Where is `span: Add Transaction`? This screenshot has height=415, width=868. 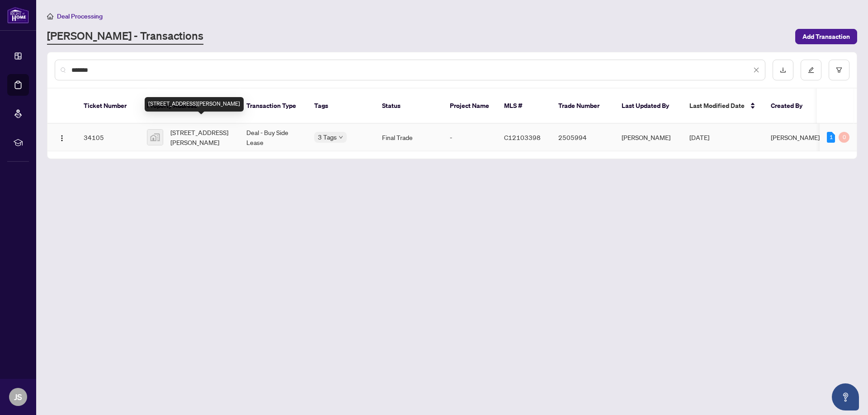
span: Add Transaction is located at coordinates (826, 36).